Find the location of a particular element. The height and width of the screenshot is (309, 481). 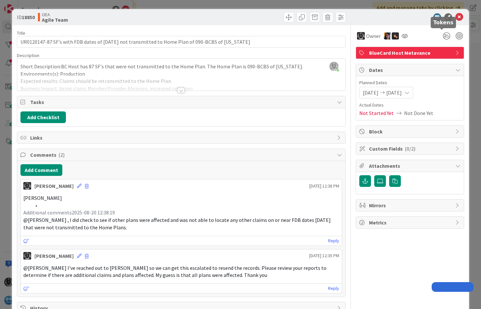

span: Additional comments2025-08-20 12:38:19 is located at coordinates (69, 213).